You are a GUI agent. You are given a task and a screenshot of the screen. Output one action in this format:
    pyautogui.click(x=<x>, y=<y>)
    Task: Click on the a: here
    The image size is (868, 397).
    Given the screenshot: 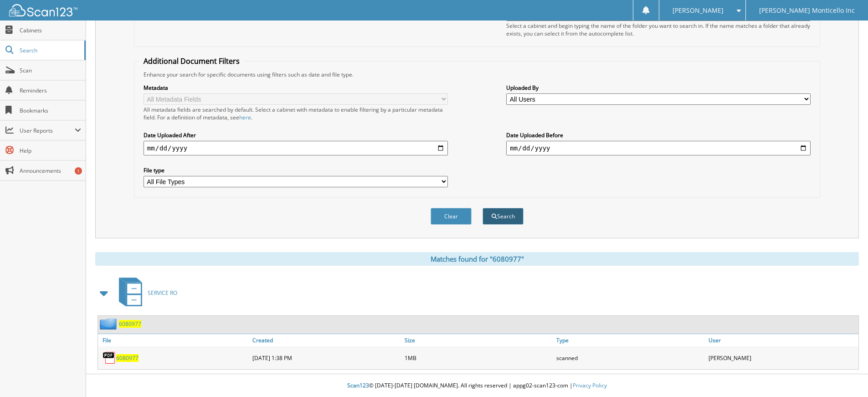 What is the action you would take?
    pyautogui.click(x=245, y=117)
    